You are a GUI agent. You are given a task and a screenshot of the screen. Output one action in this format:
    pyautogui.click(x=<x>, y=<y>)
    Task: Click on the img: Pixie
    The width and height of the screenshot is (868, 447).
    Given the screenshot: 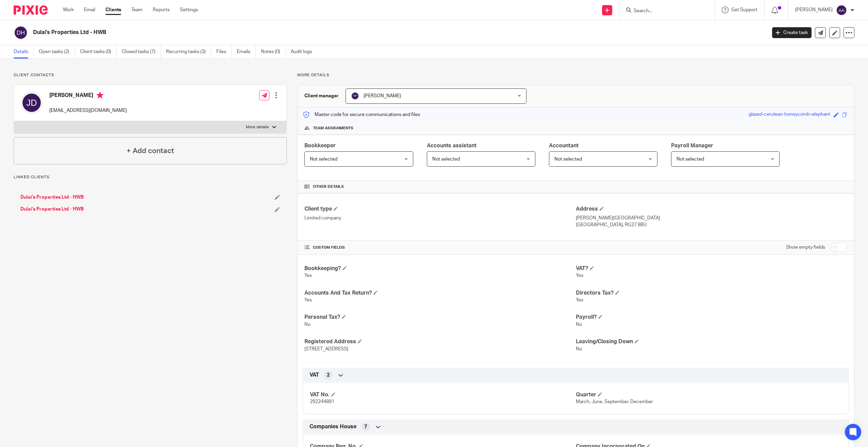 What is the action you would take?
    pyautogui.click(x=30, y=10)
    